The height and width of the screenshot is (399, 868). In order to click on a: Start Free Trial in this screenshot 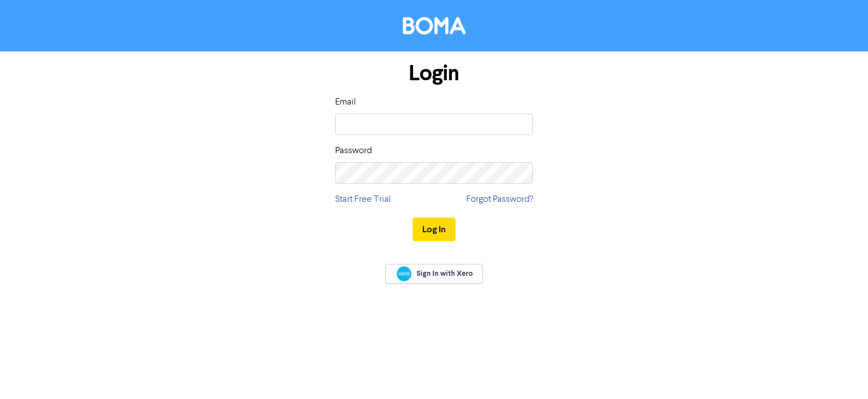, I will do `click(363, 199)`.